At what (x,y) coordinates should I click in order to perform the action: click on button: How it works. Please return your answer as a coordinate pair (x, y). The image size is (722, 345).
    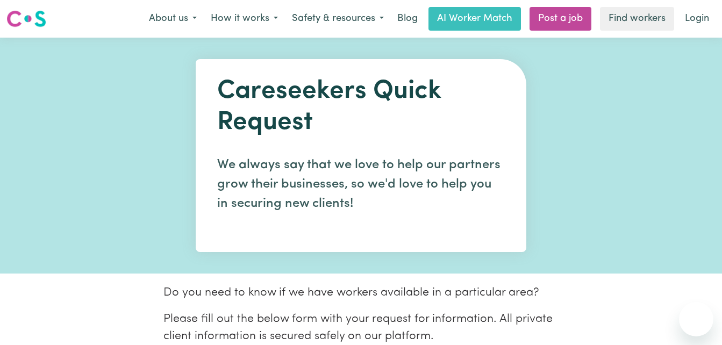
    Looking at the image, I should click on (244, 19).